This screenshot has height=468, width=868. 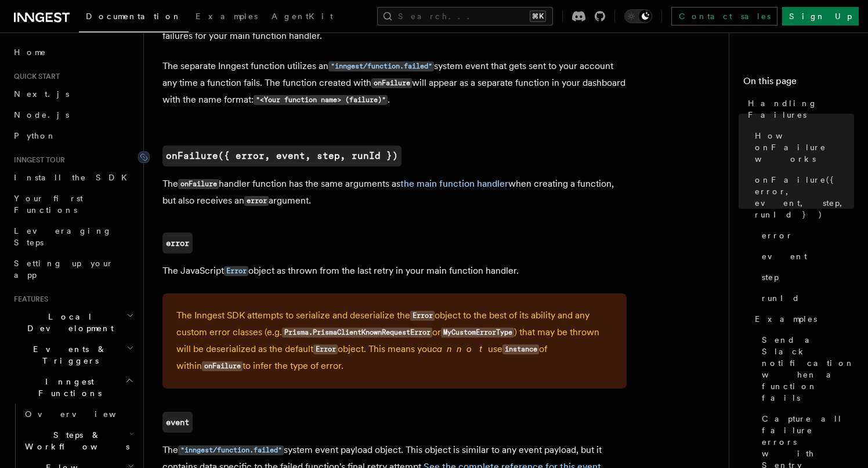 I want to click on span: Features, so click(x=28, y=300).